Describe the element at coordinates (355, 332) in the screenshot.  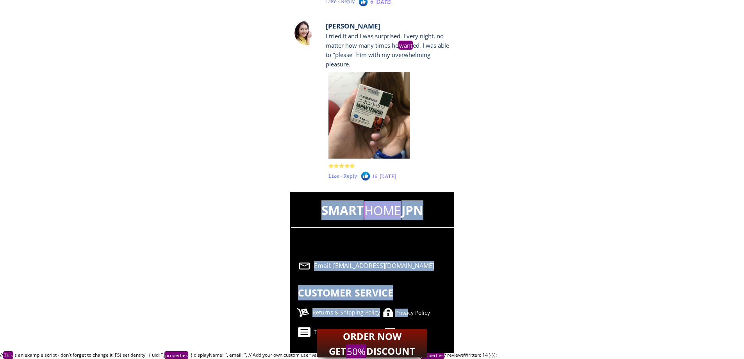
I see `div: Terms of Use` at that location.